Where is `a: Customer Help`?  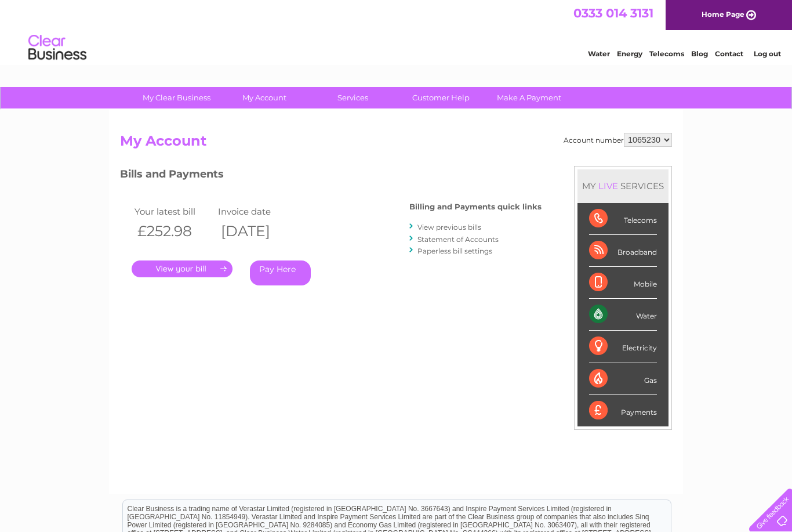 a: Customer Help is located at coordinates (440, 97).